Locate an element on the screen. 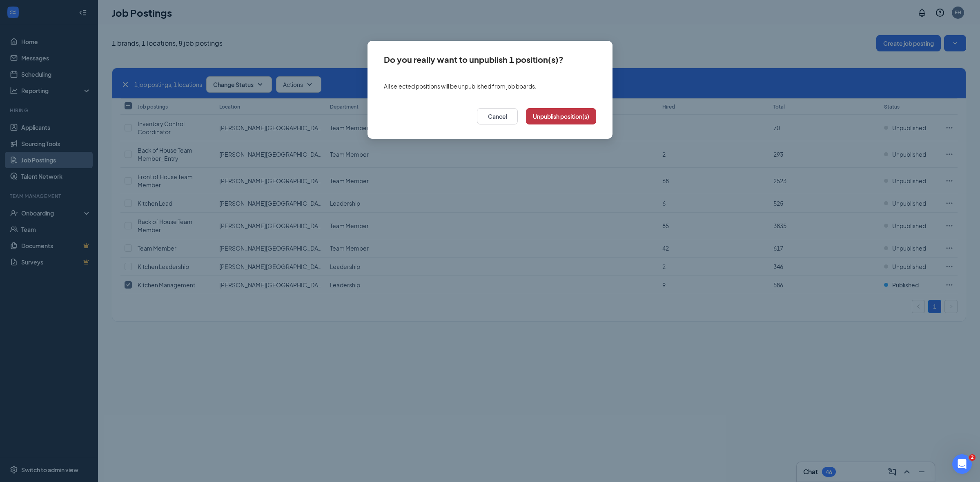  button: Cancel is located at coordinates (498, 116).